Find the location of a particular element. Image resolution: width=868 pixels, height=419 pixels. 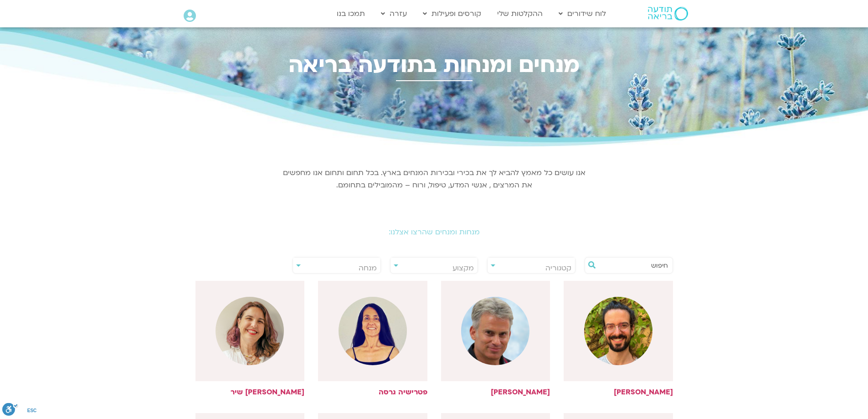

img: %D7%A2%D7%A0%D7%91%D7%A8-%D7%91%D7%A8-%D7%A7%D7%9E%D7%94.png is located at coordinates (496, 331).